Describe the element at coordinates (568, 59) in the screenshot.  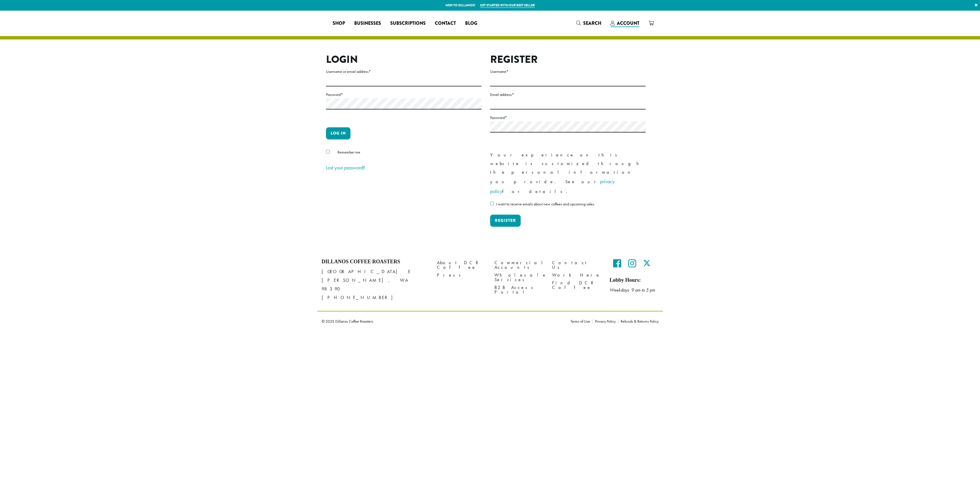
I see `h2: Register` at that location.